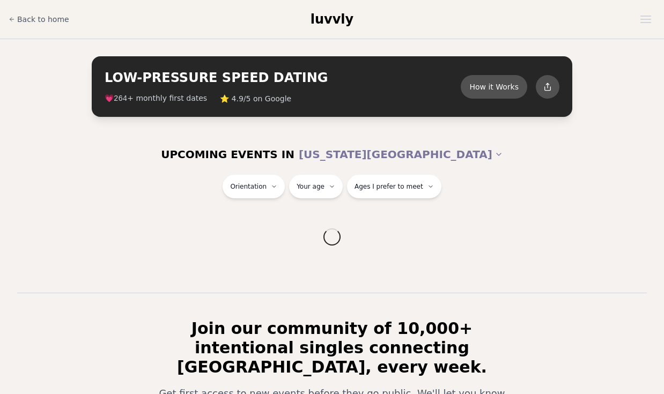 The image size is (664, 394). Describe the element at coordinates (120, 99) in the screenshot. I see `span: 264` at that location.